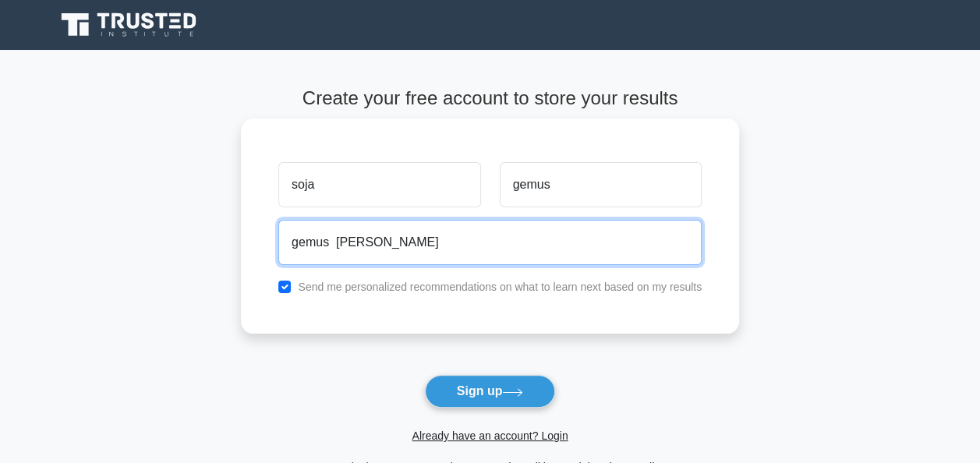 This screenshot has height=463, width=980. Describe the element at coordinates (490, 392) in the screenshot. I see `button: Sign up` at that location.